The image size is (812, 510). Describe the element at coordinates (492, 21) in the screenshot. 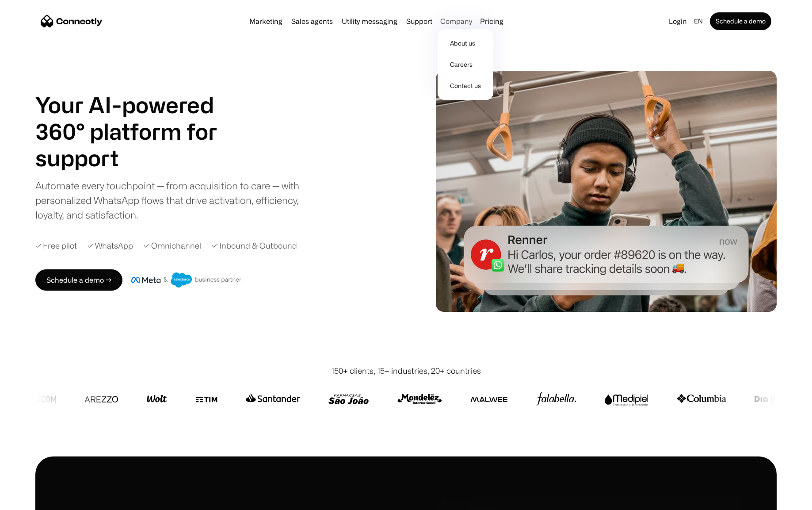

I see `a: Pricing` at that location.